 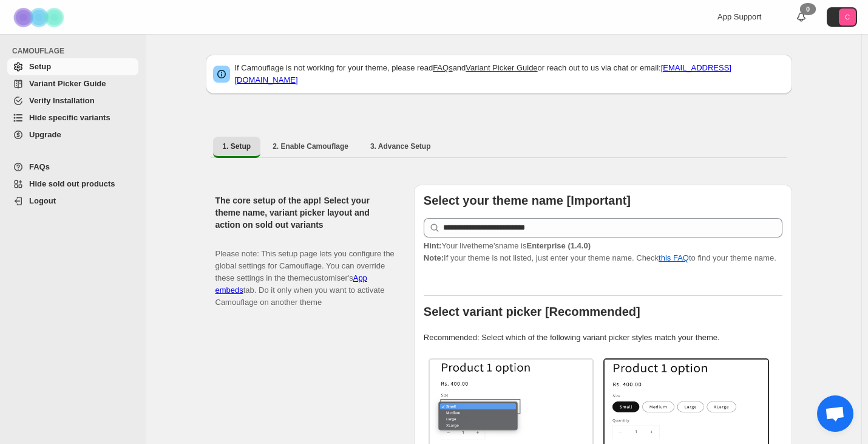 I want to click on span: 1. Setup, so click(x=236, y=146).